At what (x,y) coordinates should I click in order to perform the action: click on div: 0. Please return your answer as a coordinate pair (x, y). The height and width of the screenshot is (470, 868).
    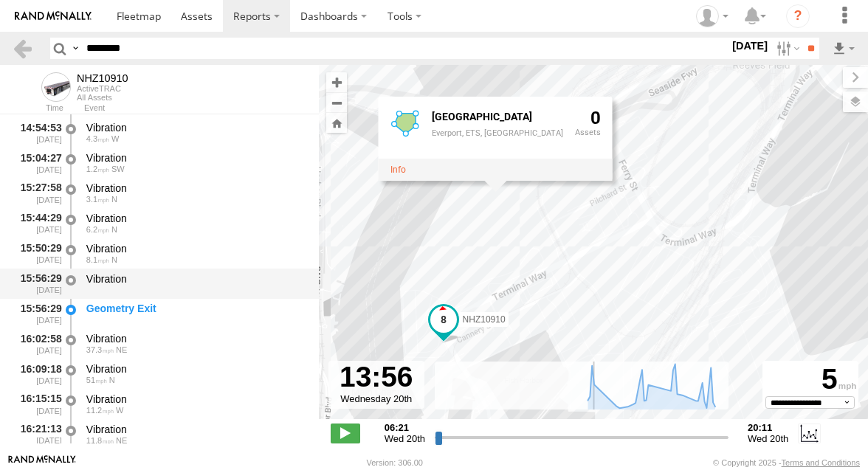
    Looking at the image, I should click on (587, 132).